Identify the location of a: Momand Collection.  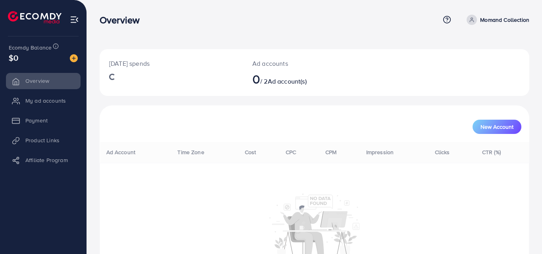
(497, 20).